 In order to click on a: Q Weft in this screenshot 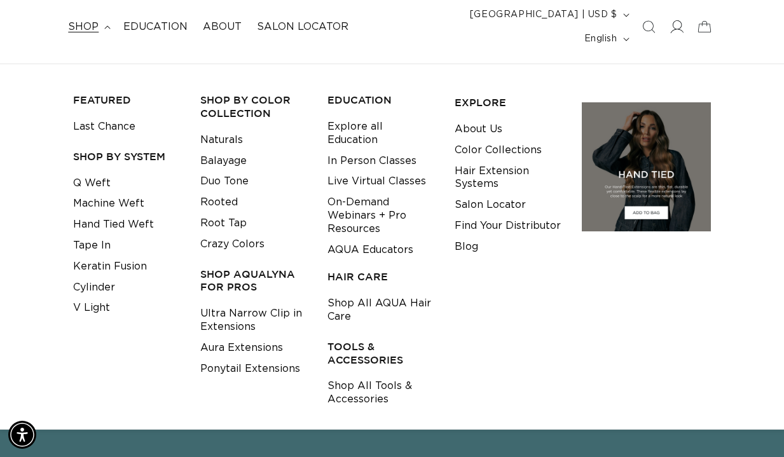, I will do `click(92, 183)`.